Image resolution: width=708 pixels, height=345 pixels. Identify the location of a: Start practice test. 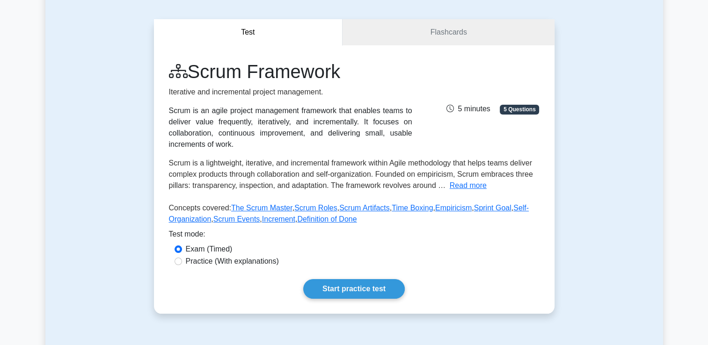
(354, 289).